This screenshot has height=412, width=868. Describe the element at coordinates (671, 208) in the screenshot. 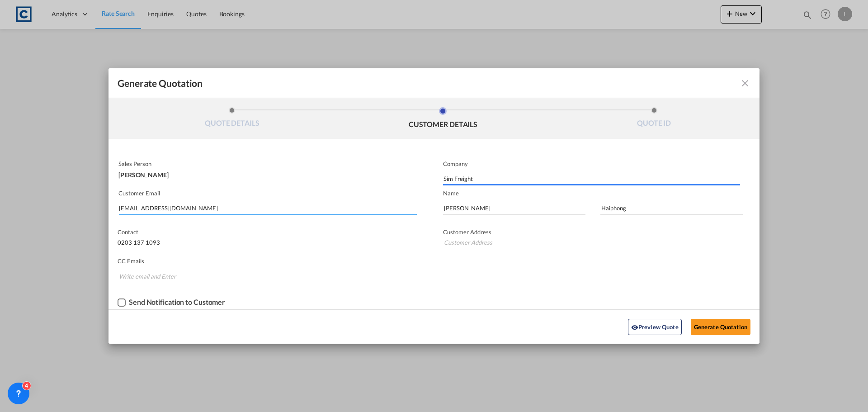

I see `input: Last Name` at that location.